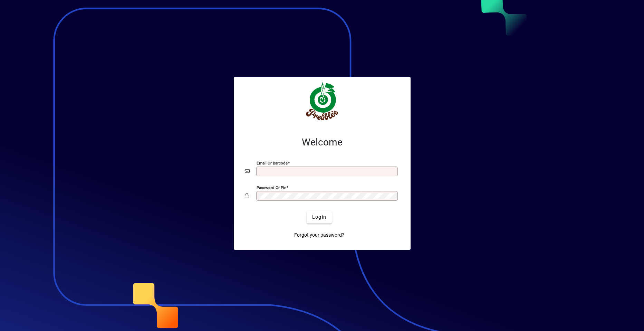 This screenshot has width=644, height=331. Describe the element at coordinates (319, 217) in the screenshot. I see `button: Login` at that location.